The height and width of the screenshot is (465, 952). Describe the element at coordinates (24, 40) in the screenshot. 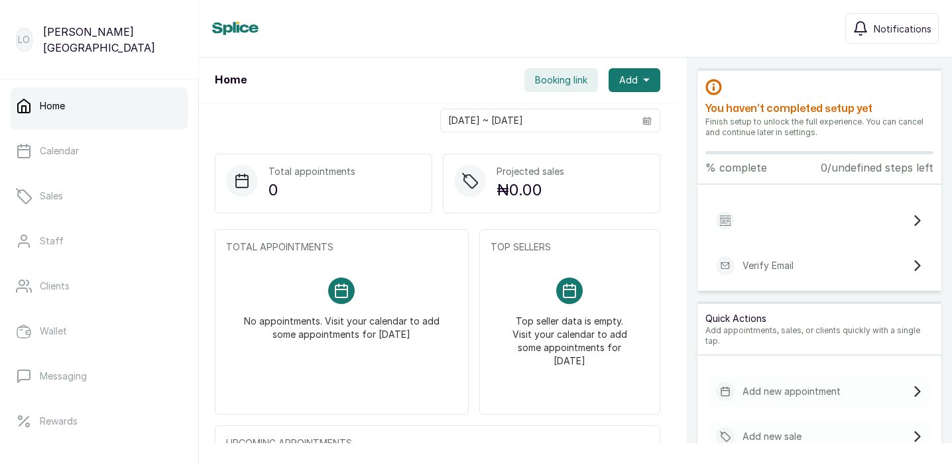

I see `p: LO` at that location.